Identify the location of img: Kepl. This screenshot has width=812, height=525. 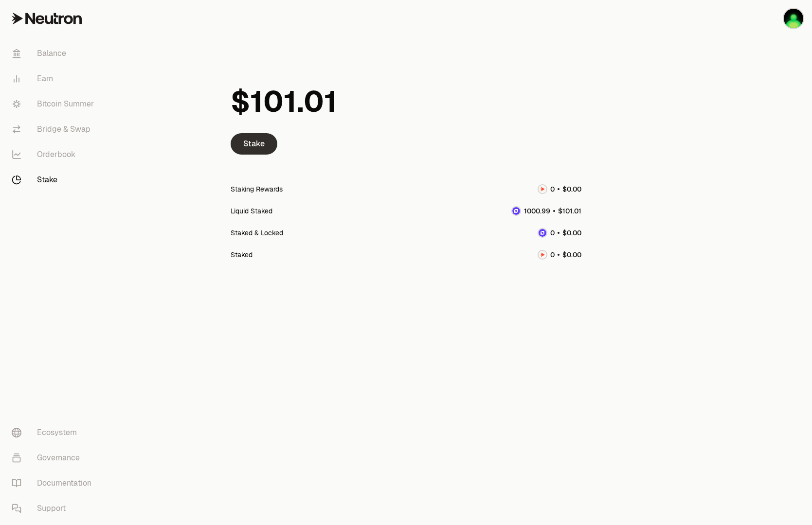
(794, 18).